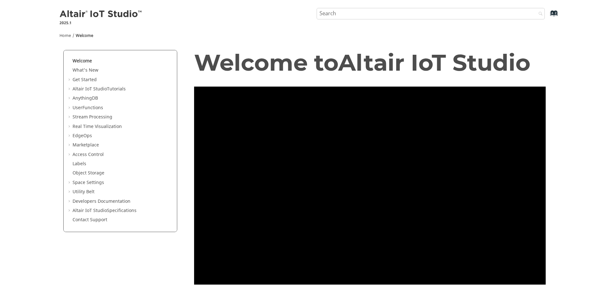 This screenshot has width=609, height=290. What do you see at coordinates (70, 211) in the screenshot?
I see `span: Expand Altair IoT StudioSpecifications` at bounding box center [70, 211].